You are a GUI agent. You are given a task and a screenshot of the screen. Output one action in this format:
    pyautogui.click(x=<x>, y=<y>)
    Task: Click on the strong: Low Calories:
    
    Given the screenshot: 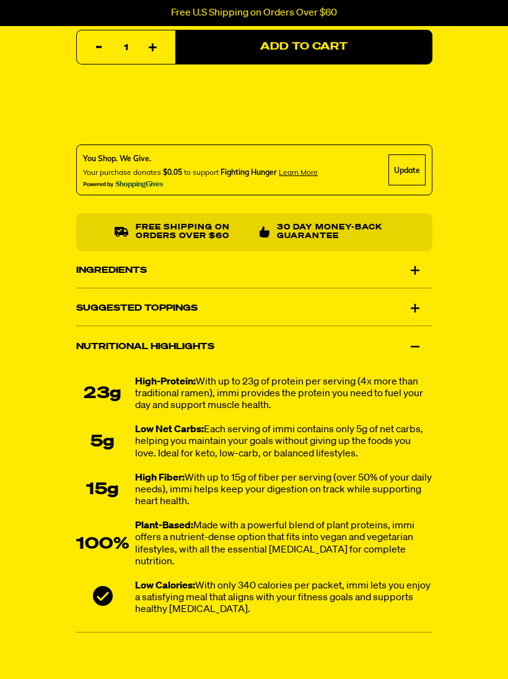 What is the action you would take?
    pyautogui.click(x=165, y=586)
    